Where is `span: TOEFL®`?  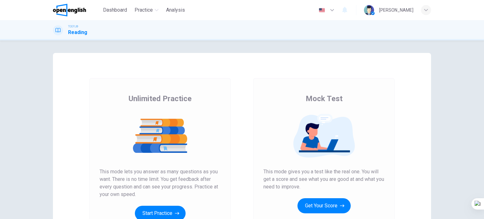
span: TOEFL® is located at coordinates (73, 26).